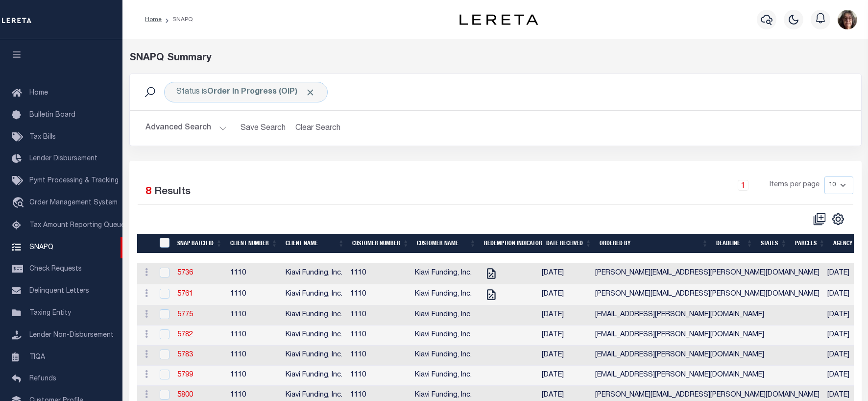  I want to click on a: 5782, so click(185, 335).